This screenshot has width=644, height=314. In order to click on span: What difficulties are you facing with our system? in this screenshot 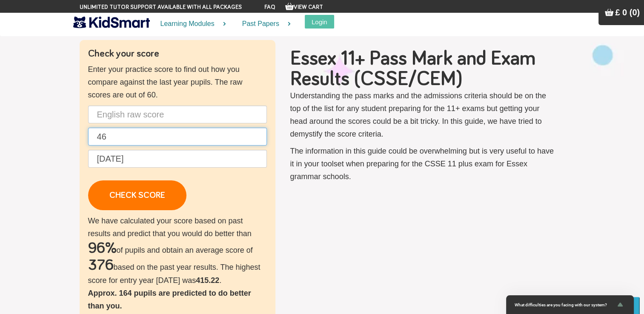, I will do `click(565, 305)`.